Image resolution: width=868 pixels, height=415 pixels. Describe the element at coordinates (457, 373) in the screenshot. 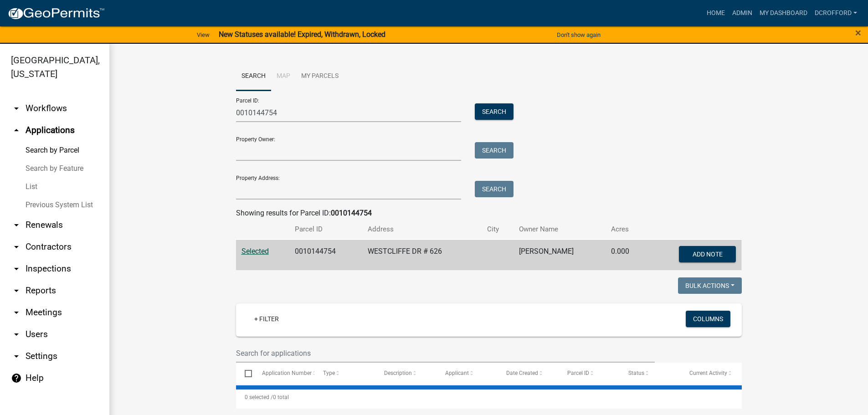

I see `span: Applicant` at that location.